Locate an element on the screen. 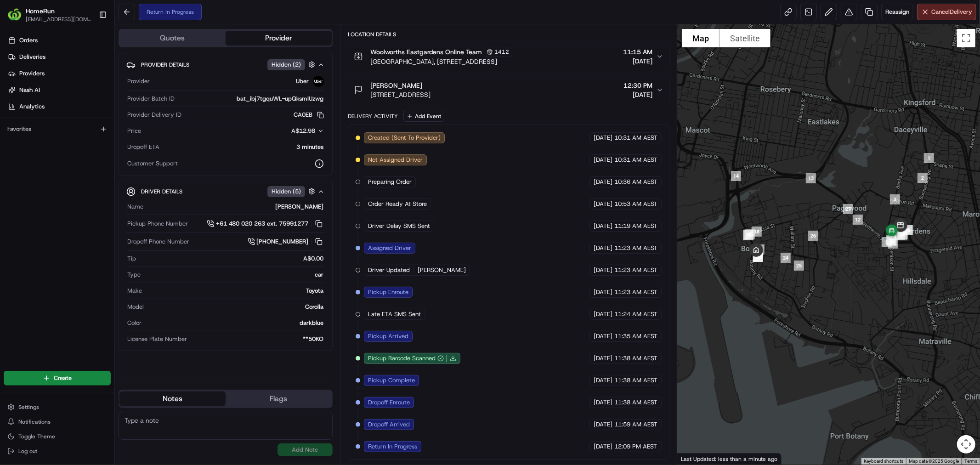  div: 5 is located at coordinates (887, 242).